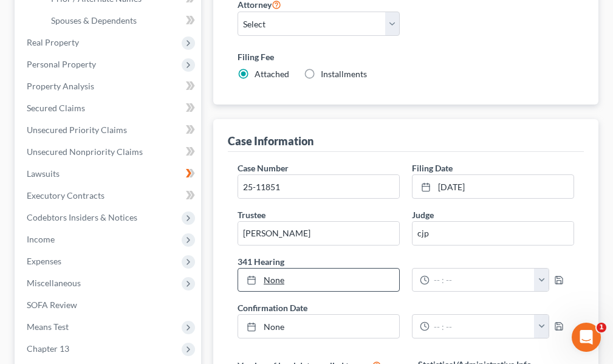 Image resolution: width=613 pixels, height=364 pixels. I want to click on span: Spouses & Dependents, so click(94, 20).